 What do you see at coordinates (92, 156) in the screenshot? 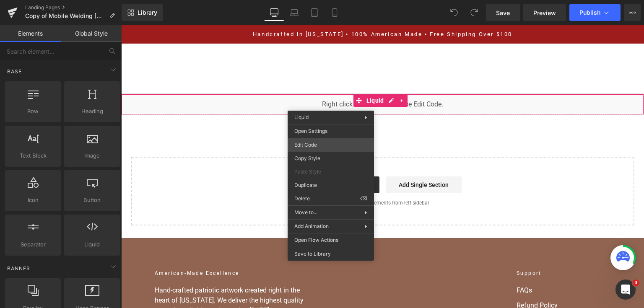
I see `span: Image` at bounding box center [92, 156].